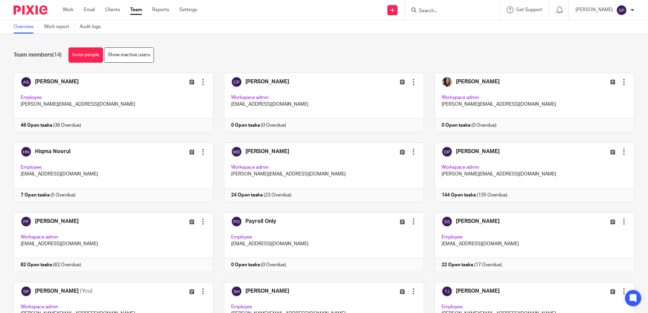 The width and height of the screenshot is (648, 313). What do you see at coordinates (129, 55) in the screenshot?
I see `a: Show inactive users` at bounding box center [129, 55].